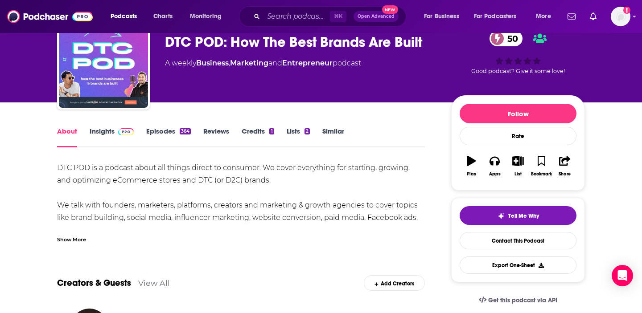  I want to click on div: Play, so click(471, 174).